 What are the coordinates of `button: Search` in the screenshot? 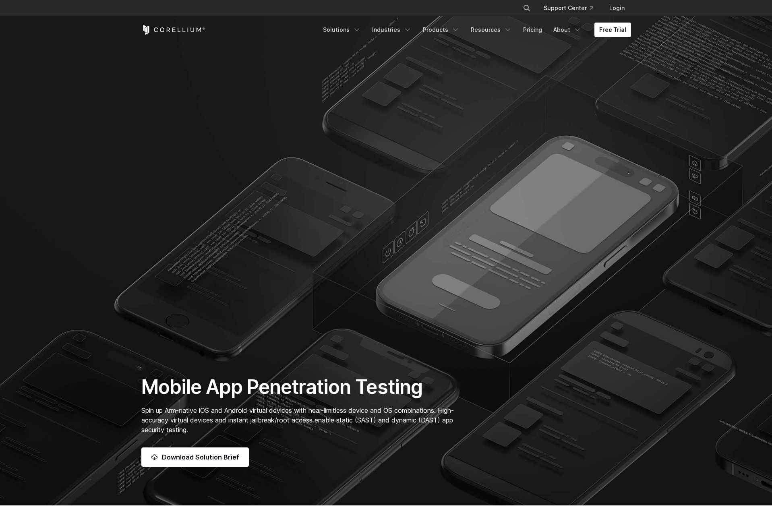 It's located at (526, 8).